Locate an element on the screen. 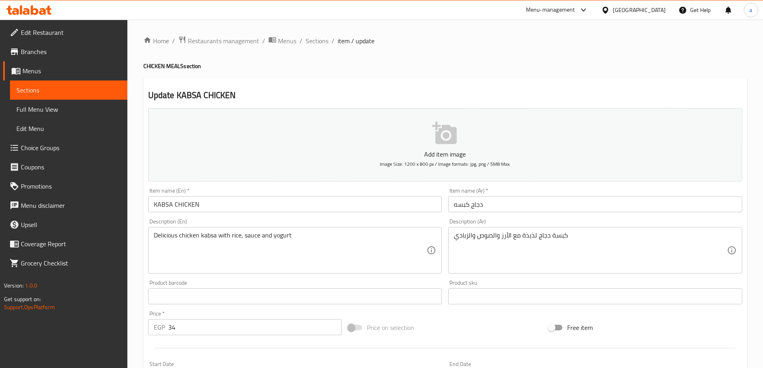 The image size is (763, 368). span: Price on selection is located at coordinates (390, 327).